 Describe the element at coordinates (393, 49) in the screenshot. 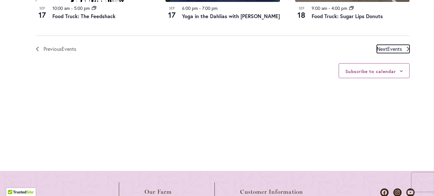

I see `a: Next Events` at that location.